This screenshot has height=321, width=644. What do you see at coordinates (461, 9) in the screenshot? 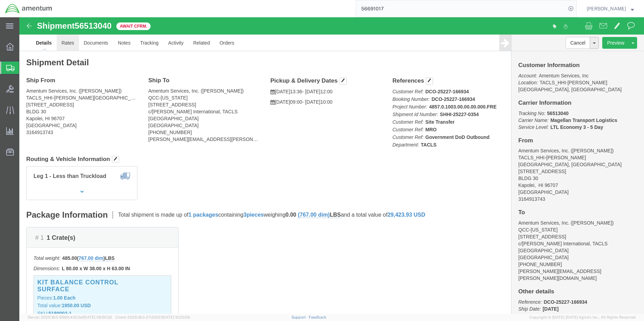
I see `input: Search for shipment number, reference number` at bounding box center [461, 9].